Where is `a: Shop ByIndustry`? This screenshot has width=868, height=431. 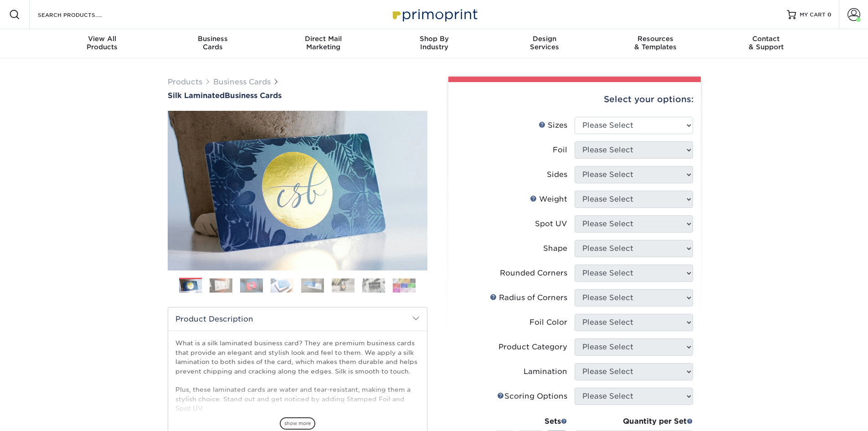
a: Shop ByIndustry is located at coordinates (434, 43).